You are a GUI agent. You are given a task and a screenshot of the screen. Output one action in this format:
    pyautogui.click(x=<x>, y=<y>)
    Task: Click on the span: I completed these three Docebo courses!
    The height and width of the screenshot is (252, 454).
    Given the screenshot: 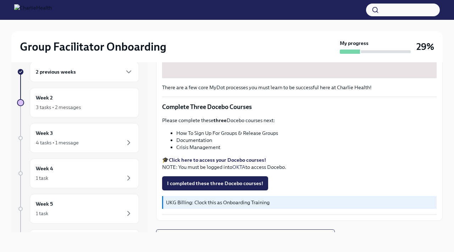 What is the action you would take?
    pyautogui.click(x=215, y=184)
    